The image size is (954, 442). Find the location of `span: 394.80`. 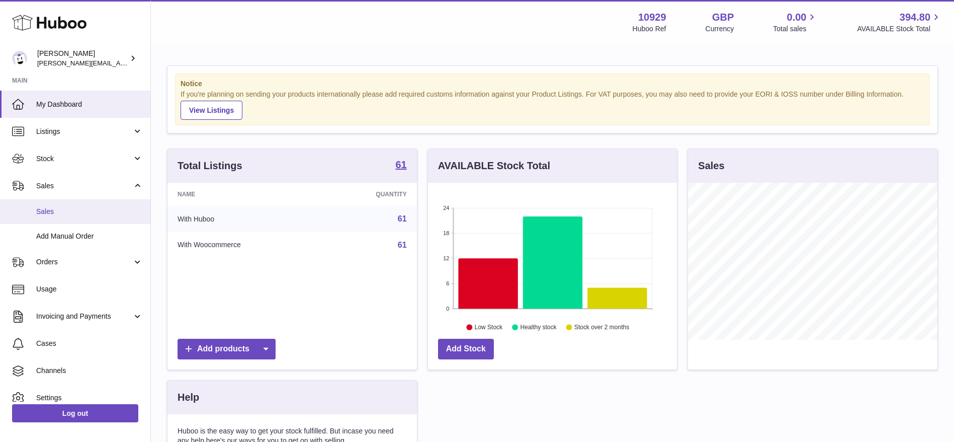

span: 394.80 is located at coordinates (915, 17).